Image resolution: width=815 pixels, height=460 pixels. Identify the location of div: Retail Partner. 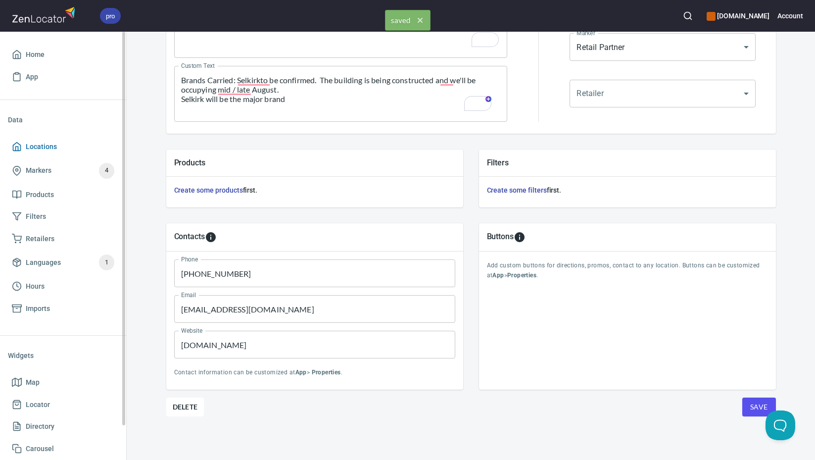
(663, 47).